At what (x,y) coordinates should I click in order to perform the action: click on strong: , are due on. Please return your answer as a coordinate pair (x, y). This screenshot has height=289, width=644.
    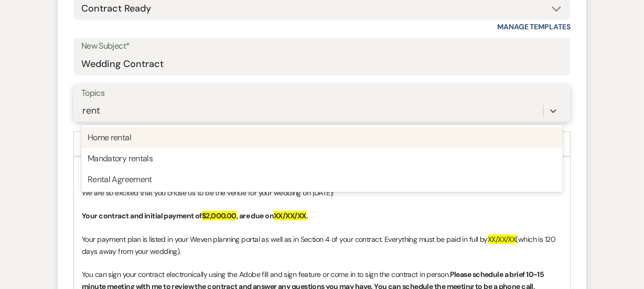
    Looking at the image, I should click on (255, 216).